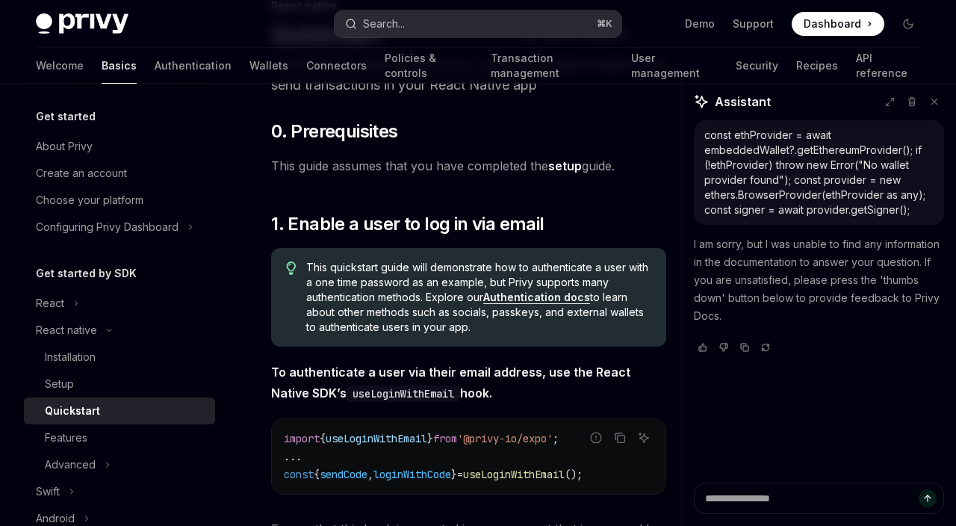  I want to click on img: dark logo, so click(82, 24).